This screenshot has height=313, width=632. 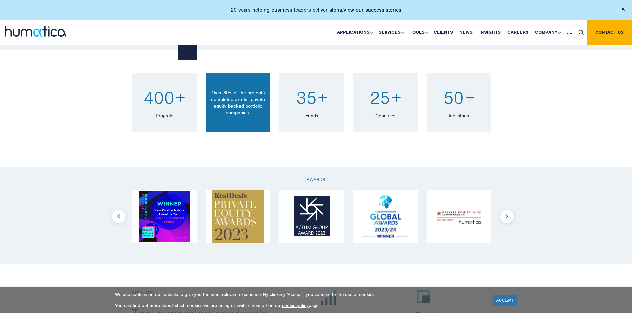 What do you see at coordinates (311, 115) in the screenshot?
I see `p: Funds` at bounding box center [311, 115].